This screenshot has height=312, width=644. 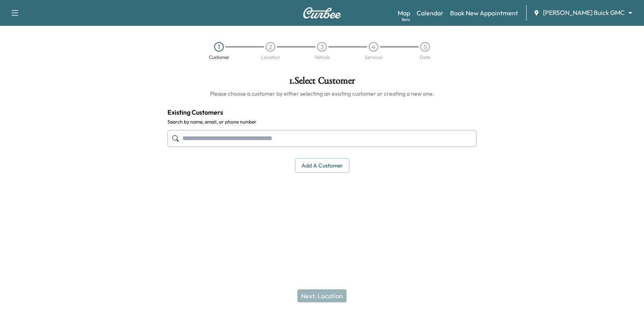 What do you see at coordinates (484, 13) in the screenshot?
I see `a: Book New Appointment` at bounding box center [484, 13].